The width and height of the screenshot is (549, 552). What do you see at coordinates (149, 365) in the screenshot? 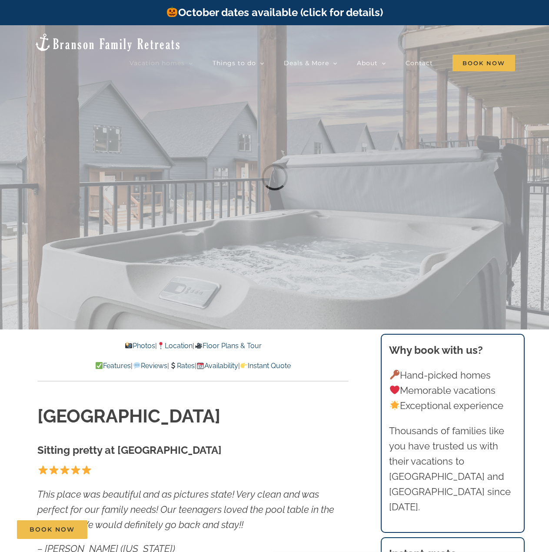
I see `a: Reviews` at bounding box center [149, 365].